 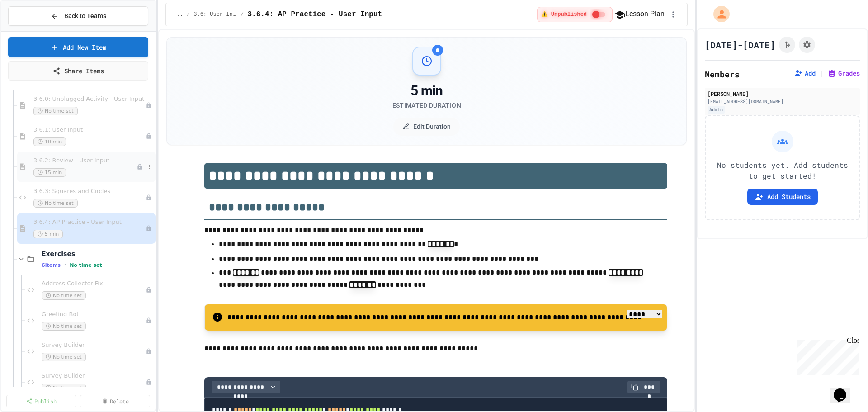 I want to click on span: 15 min, so click(x=50, y=172).